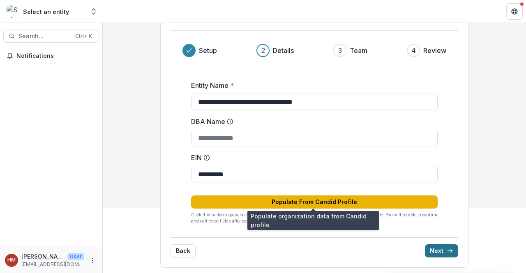  What do you see at coordinates (92, 261) in the screenshot?
I see `button: More` at bounding box center [92, 261].